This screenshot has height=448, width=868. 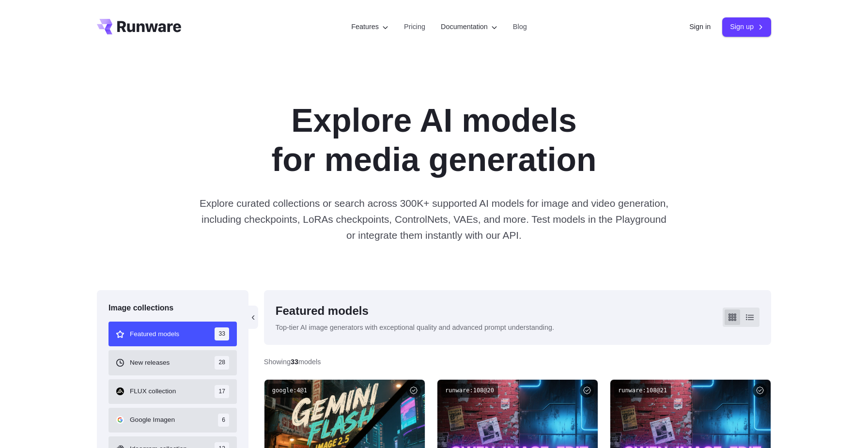 What do you see at coordinates (642, 390) in the screenshot?
I see `code: runware:108@21` at bounding box center [642, 390].